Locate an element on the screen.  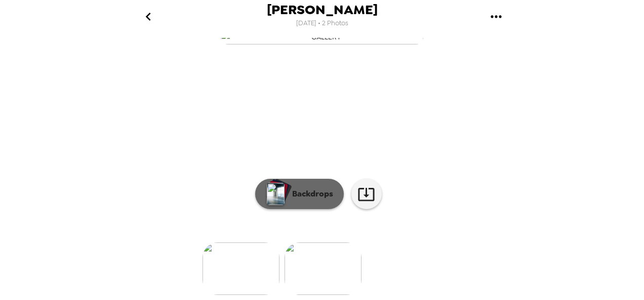
button: Backdrops is located at coordinates (299, 194).